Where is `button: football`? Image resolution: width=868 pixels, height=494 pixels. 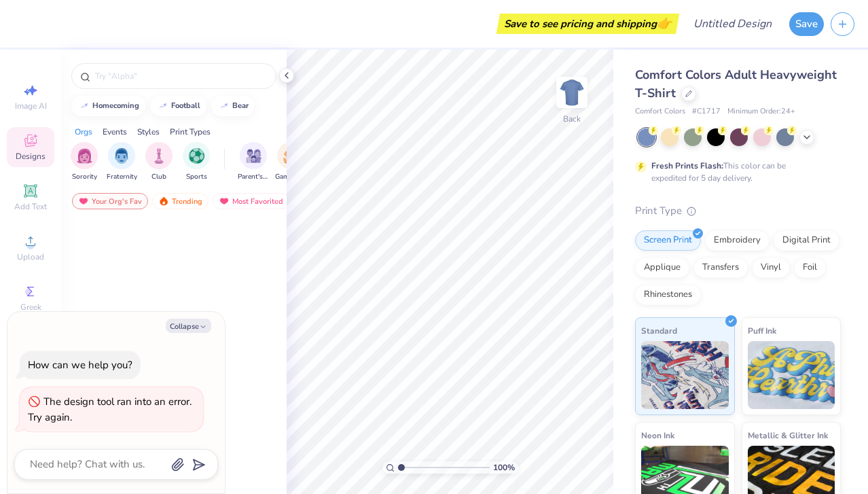
button: football is located at coordinates (178, 106).